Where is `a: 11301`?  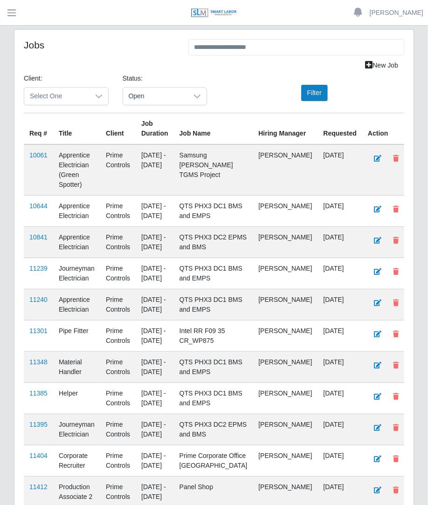
a: 11301 is located at coordinates (38, 331).